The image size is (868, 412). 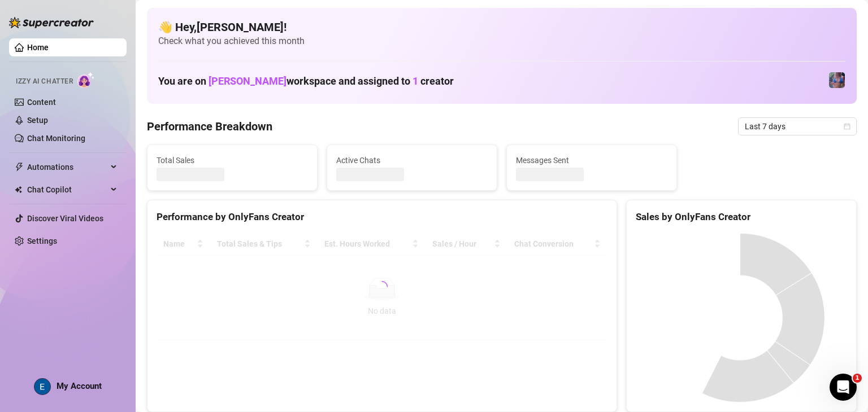 I want to click on a: Settings, so click(x=42, y=241).